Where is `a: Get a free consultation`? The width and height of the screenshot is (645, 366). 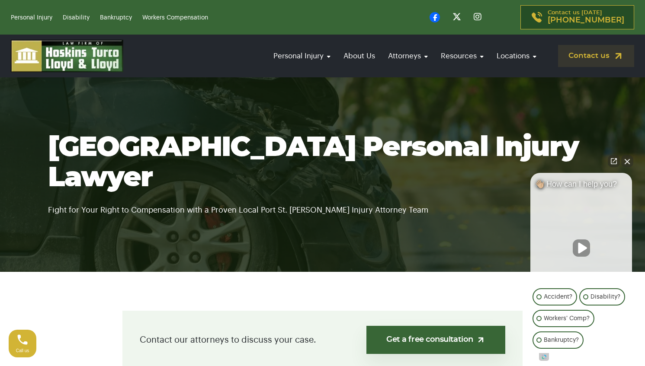 a: Get a free consultation is located at coordinates (436, 340).